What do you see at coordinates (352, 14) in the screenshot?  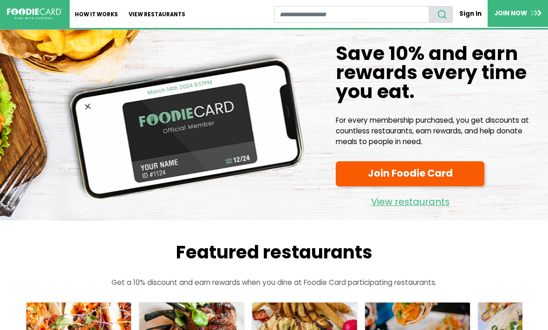 I see `input: restaurant search` at bounding box center [352, 14].